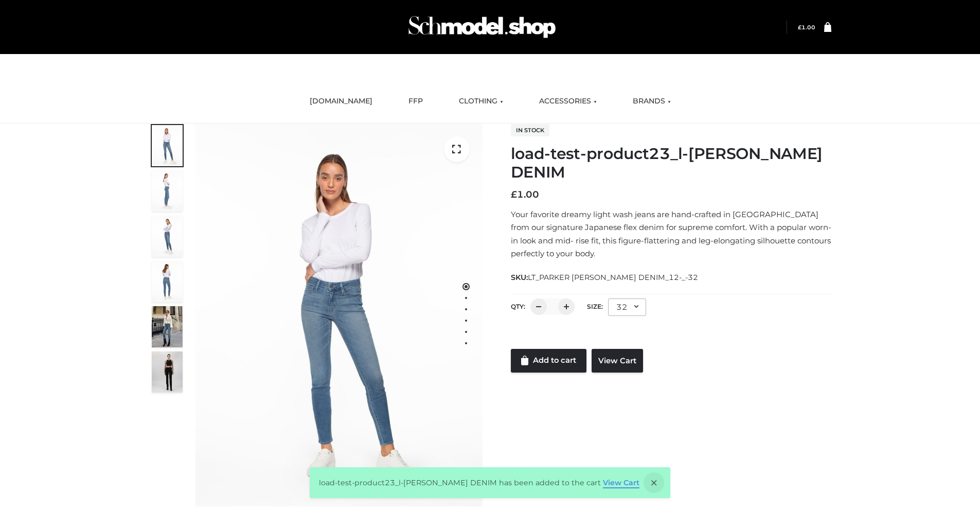 This screenshot has height=511, width=980. What do you see at coordinates (605, 278) in the screenshot?
I see `span: SKU:` at bounding box center [605, 278].